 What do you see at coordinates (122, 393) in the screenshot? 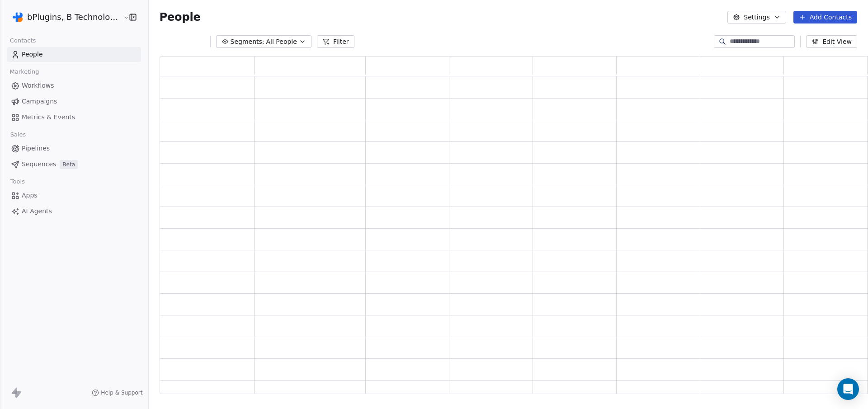
I see `span: Help & Support` at bounding box center [122, 393].